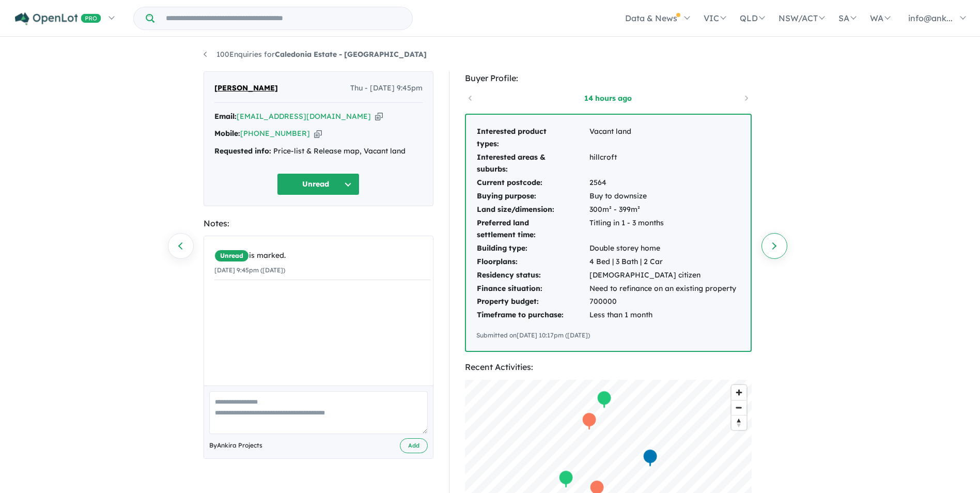 The height and width of the screenshot is (493, 980). What do you see at coordinates (533, 248) in the screenshot?
I see `td: Building type:` at bounding box center [533, 248].